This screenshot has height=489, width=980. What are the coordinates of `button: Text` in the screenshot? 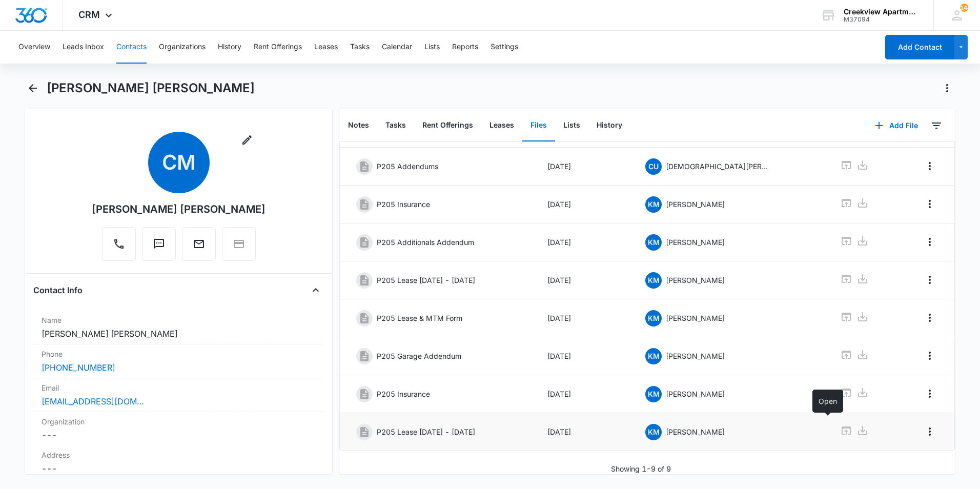 It's located at (159, 244).